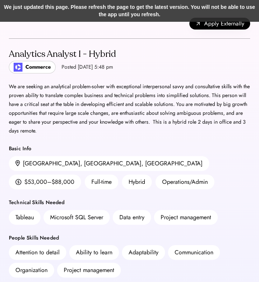  Describe the element at coordinates (77, 217) in the screenshot. I see `div: Microsoft SQL Server` at that location.